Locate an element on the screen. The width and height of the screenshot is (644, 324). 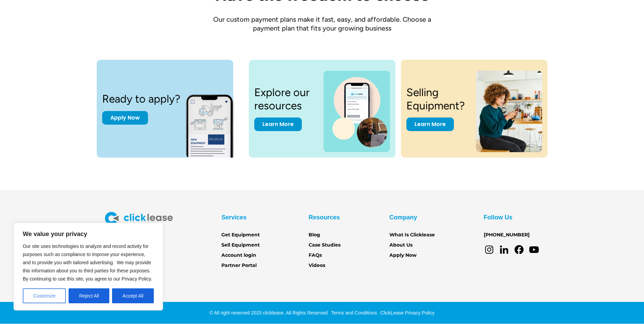
div: Our custom payment plans make it fast, easy, and affordable. Choose a payment plan that fits your... is located at coordinates (322, 24).